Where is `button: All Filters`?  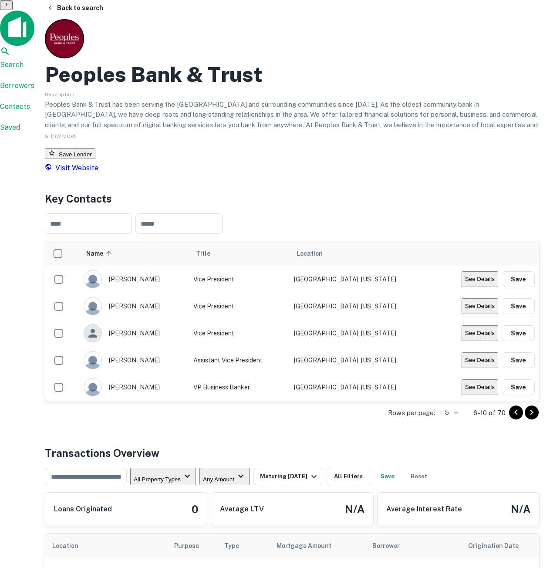
button: All Filters is located at coordinates (349, 477).